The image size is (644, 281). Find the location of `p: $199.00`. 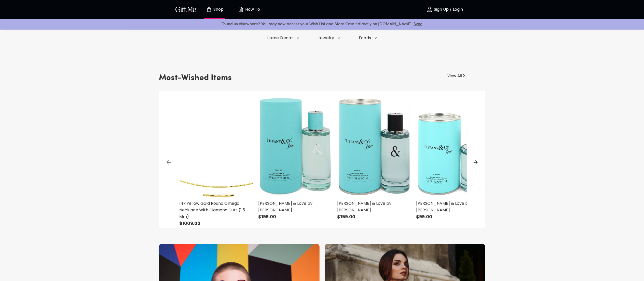

p: $199.00 is located at coordinates (295, 217).